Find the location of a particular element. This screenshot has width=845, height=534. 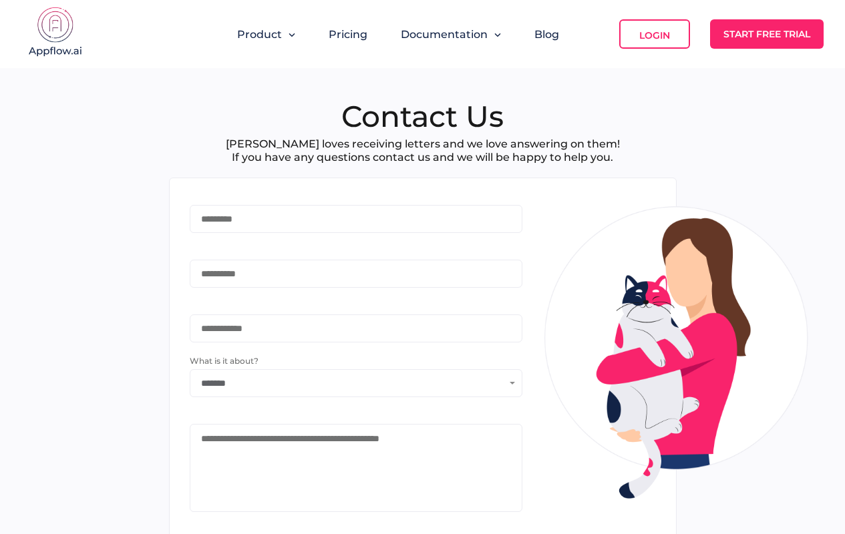

button: Documentation is located at coordinates (451, 34).